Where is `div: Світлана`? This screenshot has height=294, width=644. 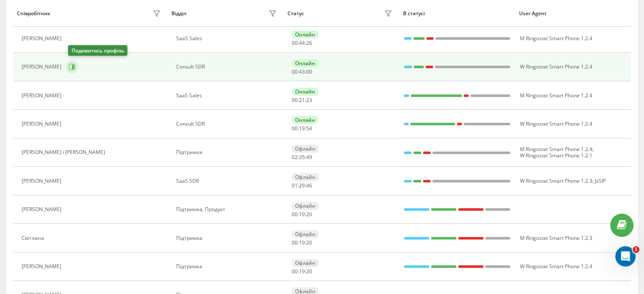
div: Світлана is located at coordinates (34, 238).